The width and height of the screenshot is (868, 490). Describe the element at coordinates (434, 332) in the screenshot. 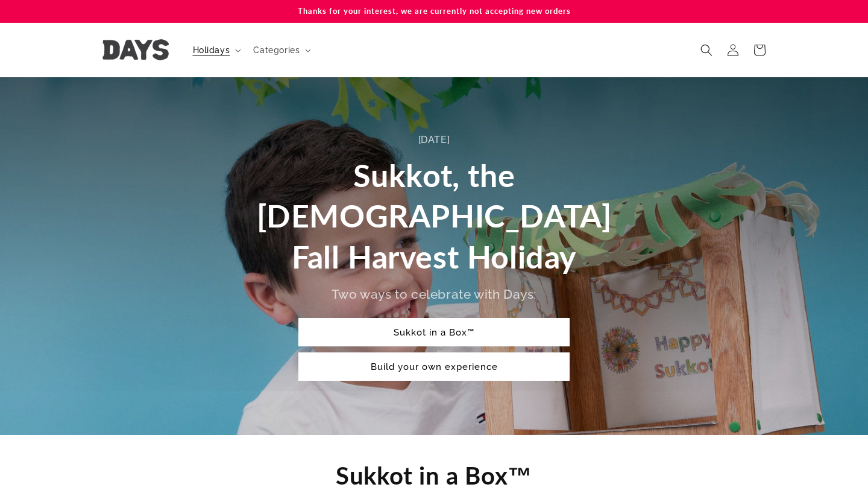

I see `a: Sukkot in a Box™` at that location.